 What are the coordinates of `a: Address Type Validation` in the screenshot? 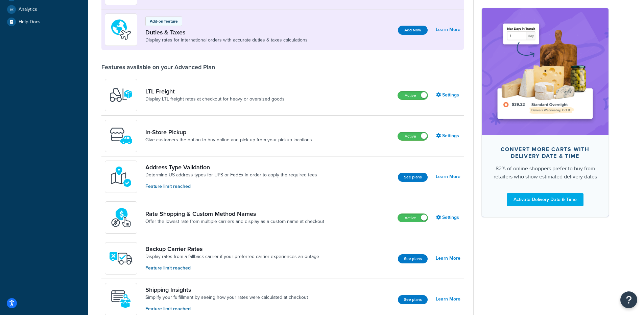 It's located at (231, 168).